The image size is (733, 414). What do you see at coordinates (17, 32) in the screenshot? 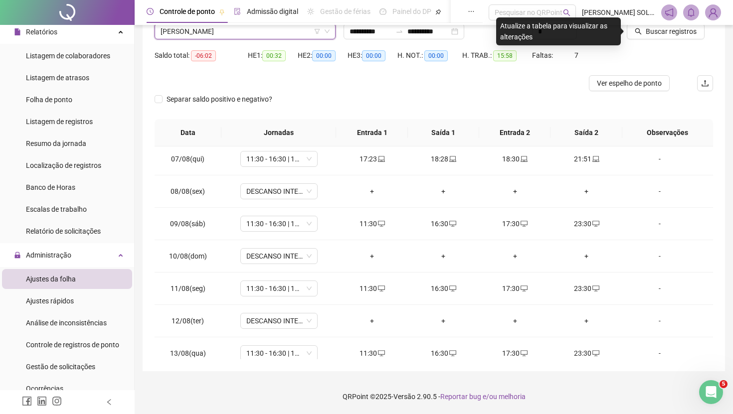
I see `span: file` at bounding box center [17, 32].